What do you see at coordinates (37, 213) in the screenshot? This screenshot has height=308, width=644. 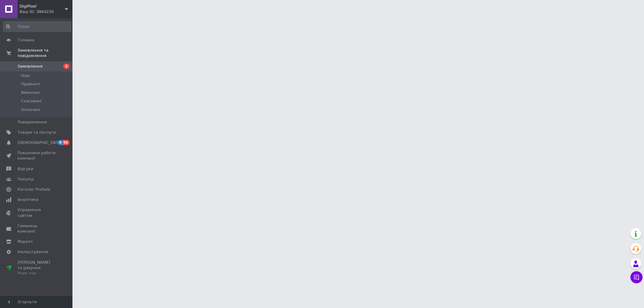 I see `span: Управління сайтом` at bounding box center [37, 213].